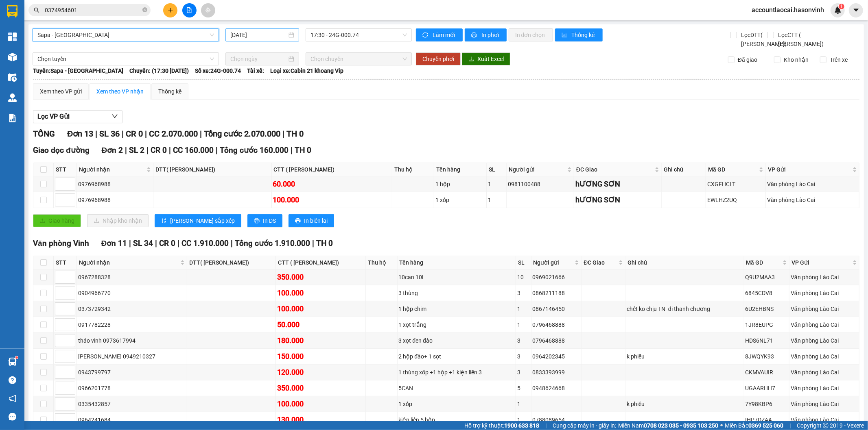 This screenshot has height=430, width=868. Describe the element at coordinates (584, 35) in the screenshot. I see `span: Thống kê` at that location.